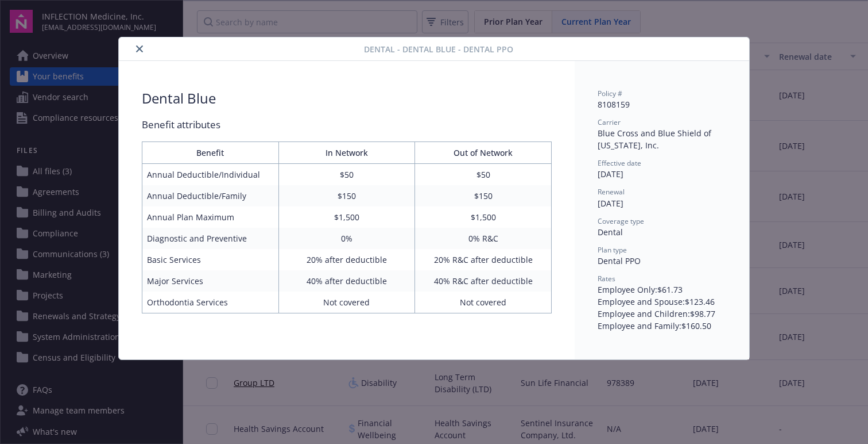  I want to click on span: Renewal, so click(610, 191).